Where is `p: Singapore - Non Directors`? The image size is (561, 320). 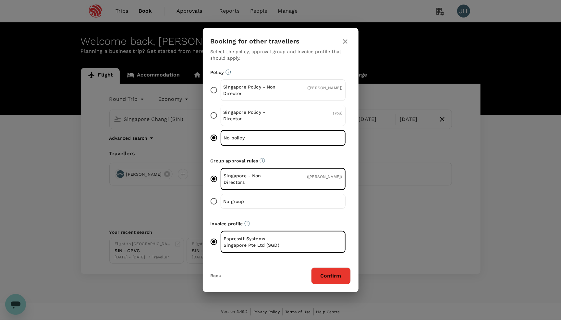
p: Singapore - Non Directors is located at coordinates (253, 179).